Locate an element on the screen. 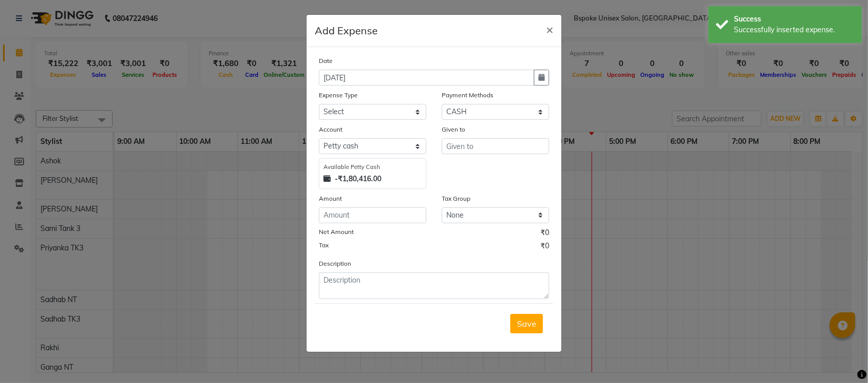  div: Success is located at coordinates (794, 19).